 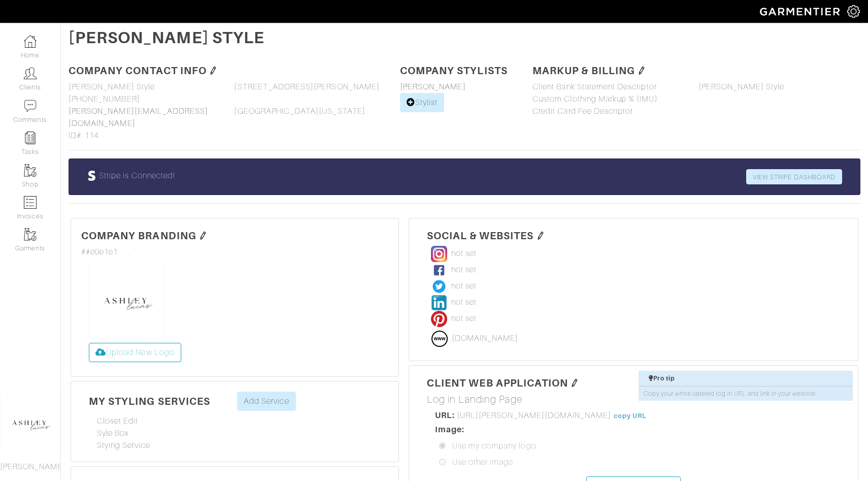 What do you see at coordinates (584, 70) in the screenshot?
I see `span: Markup & Billing` at bounding box center [584, 70].